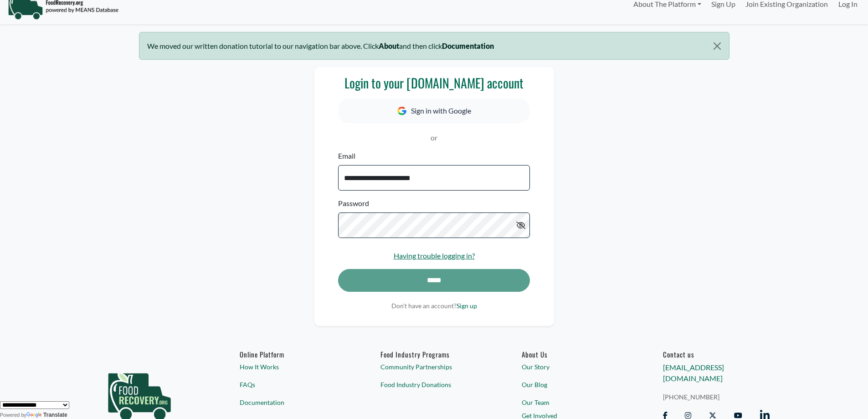 This screenshot has height=419, width=868. What do you see at coordinates (434, 46) in the screenshot?
I see `div: We moved our written donation tutorial to our navigation bar above. Click and then click` at bounding box center [434, 46].